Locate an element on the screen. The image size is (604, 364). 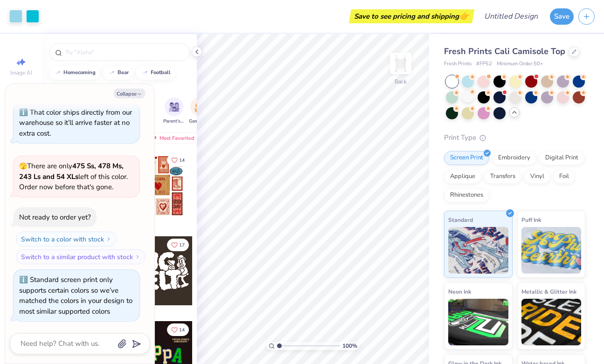
div: filter for Game Day is located at coordinates (200, 111).